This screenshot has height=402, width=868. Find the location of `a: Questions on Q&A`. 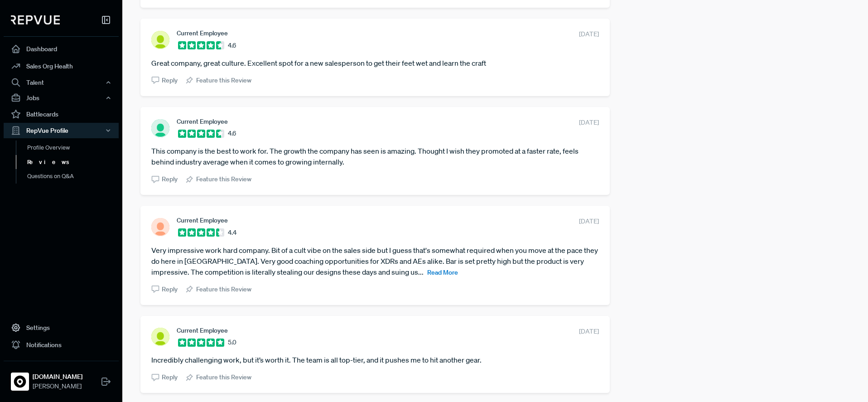

a: Questions on Q&A is located at coordinates (73, 177).